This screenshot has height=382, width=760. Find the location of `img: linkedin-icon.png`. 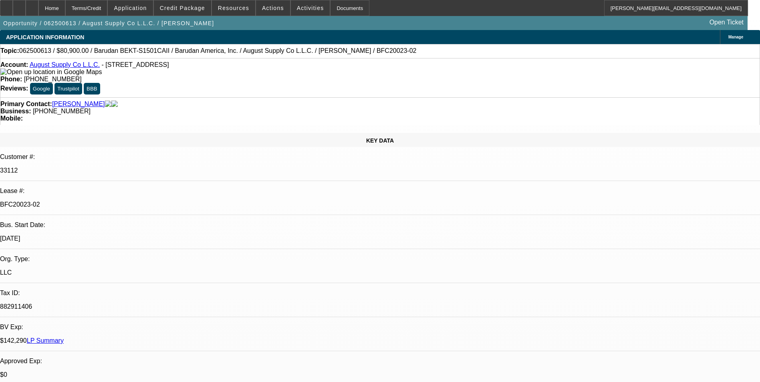

img: linkedin-icon.png is located at coordinates (115, 104).